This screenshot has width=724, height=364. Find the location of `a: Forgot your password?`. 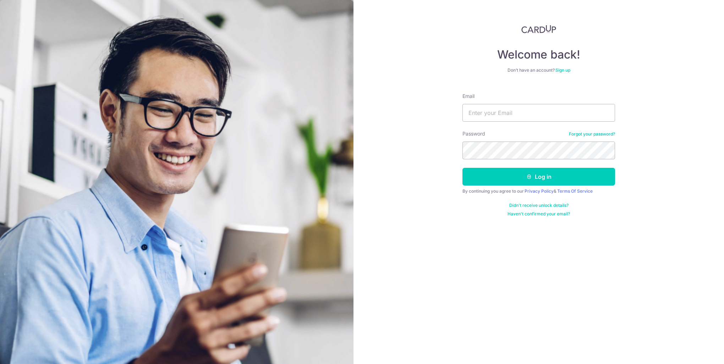

a: Forgot your password? is located at coordinates (592, 134).